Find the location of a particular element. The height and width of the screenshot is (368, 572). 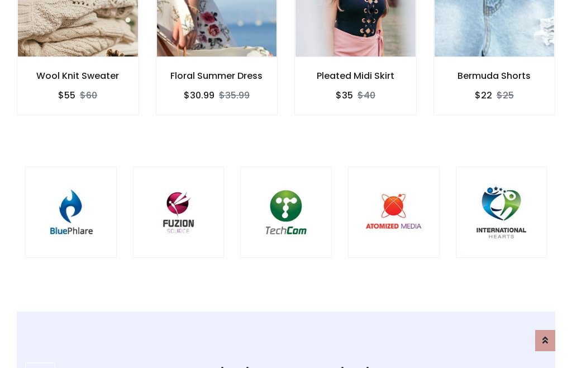

h6: Bermuda Shorts is located at coordinates (495, 75).